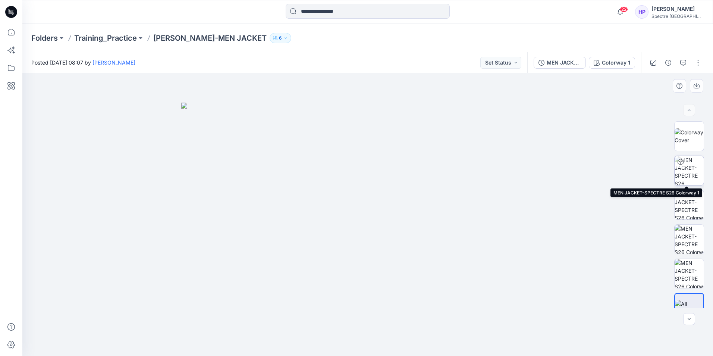  What do you see at coordinates (689, 136) in the screenshot?
I see `img: Colorway Cover` at bounding box center [689, 136].